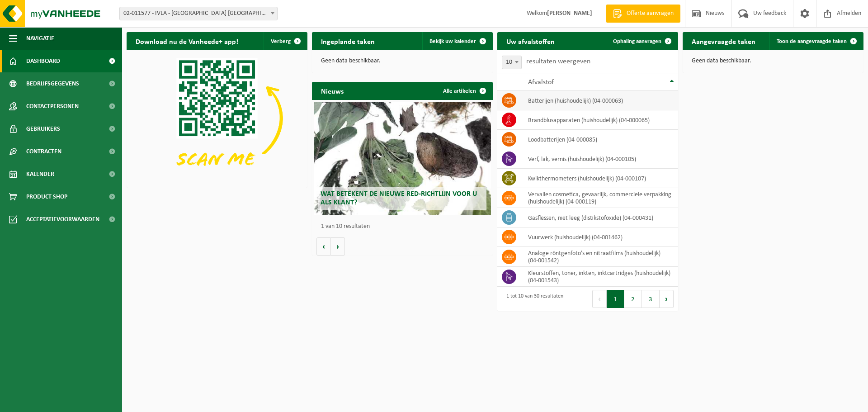 This screenshot has height=412, width=868. Describe the element at coordinates (816, 41) in the screenshot. I see `a: Toon de aangevraagde taken` at that location.